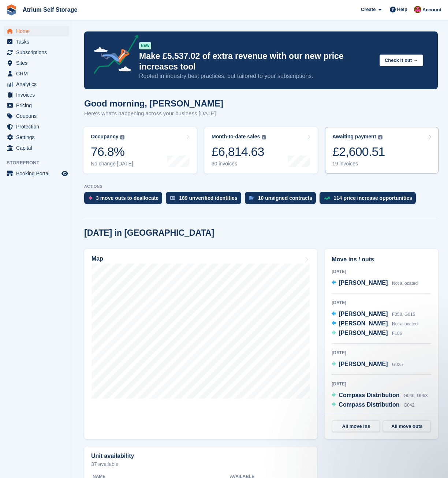 Image resolution: width=448 pixels, height=478 pixels. I want to click on span: Capital, so click(38, 148).